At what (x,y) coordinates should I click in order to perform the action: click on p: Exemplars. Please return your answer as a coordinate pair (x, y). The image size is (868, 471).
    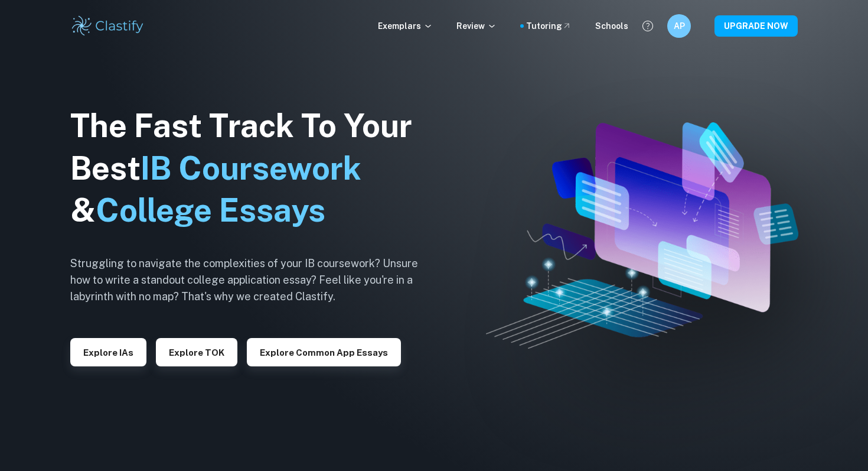
    Looking at the image, I should click on (405, 26).